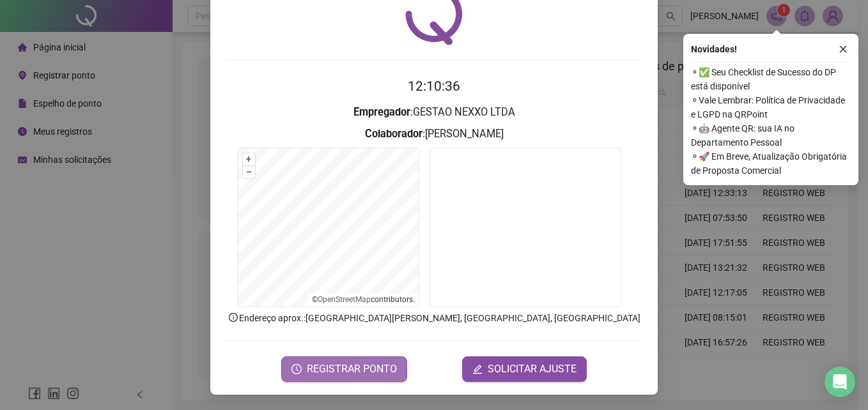 The image size is (868, 410). Describe the element at coordinates (771, 107) in the screenshot. I see `span: ⚬ Vale Lembrar: Política de Privacidade e LGPD na QRPoint` at that location.